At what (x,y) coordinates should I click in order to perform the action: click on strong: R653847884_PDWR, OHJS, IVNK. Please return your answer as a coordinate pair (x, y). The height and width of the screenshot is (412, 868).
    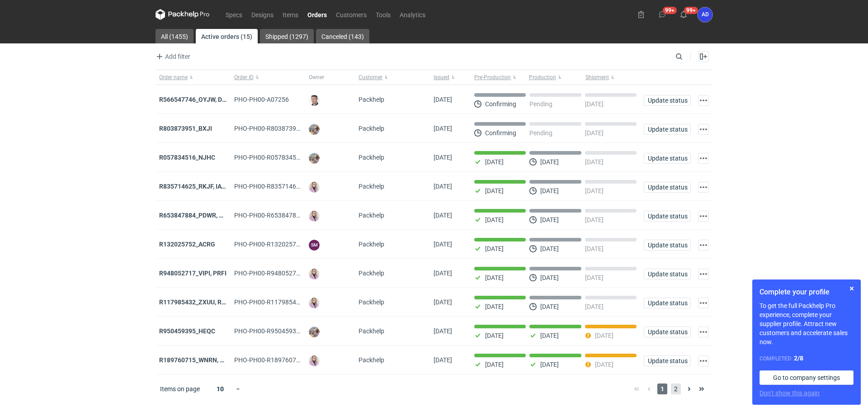
    Looking at the image, I should click on (206, 215).